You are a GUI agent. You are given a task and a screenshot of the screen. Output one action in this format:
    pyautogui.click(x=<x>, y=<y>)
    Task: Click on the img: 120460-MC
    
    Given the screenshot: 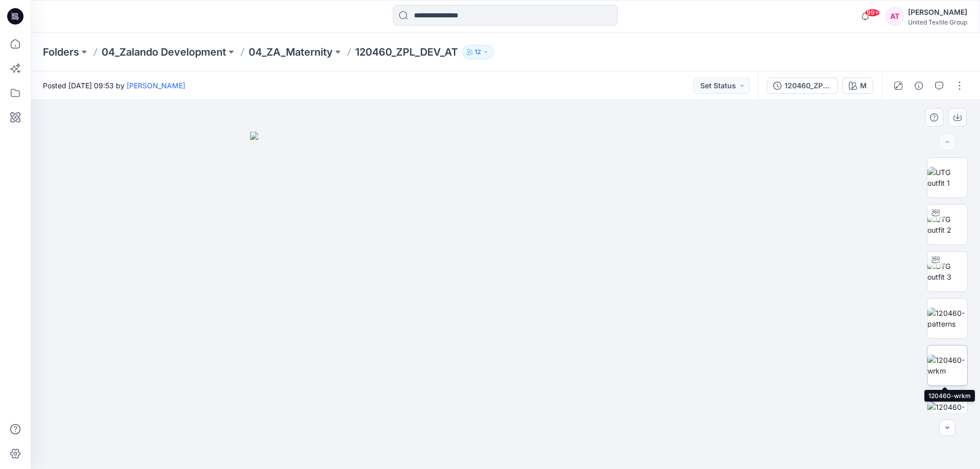 What is the action you would take?
    pyautogui.click(x=947, y=412)
    